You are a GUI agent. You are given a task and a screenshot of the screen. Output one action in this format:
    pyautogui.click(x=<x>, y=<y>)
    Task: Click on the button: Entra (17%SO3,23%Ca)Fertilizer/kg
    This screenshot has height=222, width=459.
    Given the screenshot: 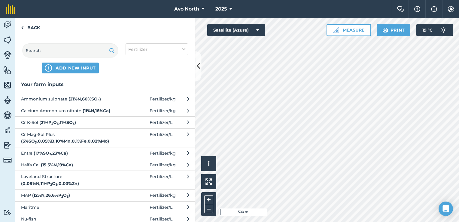 What is the action you would take?
    pyautogui.click(x=105, y=153)
    